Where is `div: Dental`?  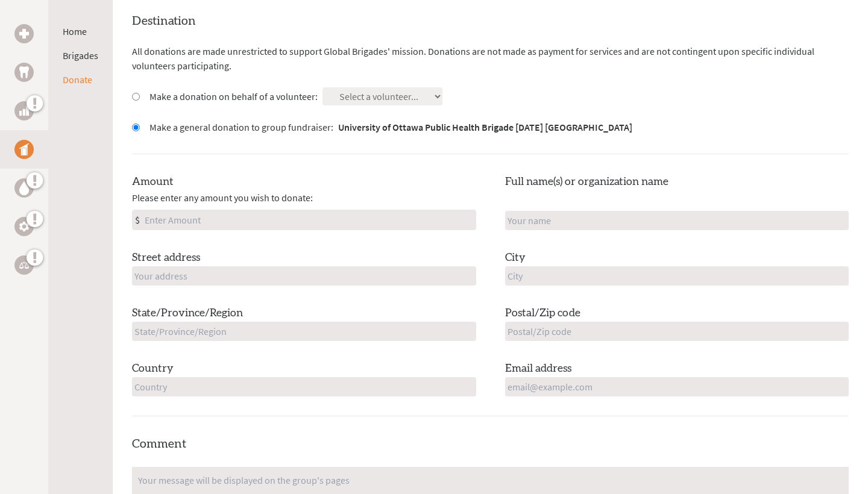
div: Dental is located at coordinates (24, 72).